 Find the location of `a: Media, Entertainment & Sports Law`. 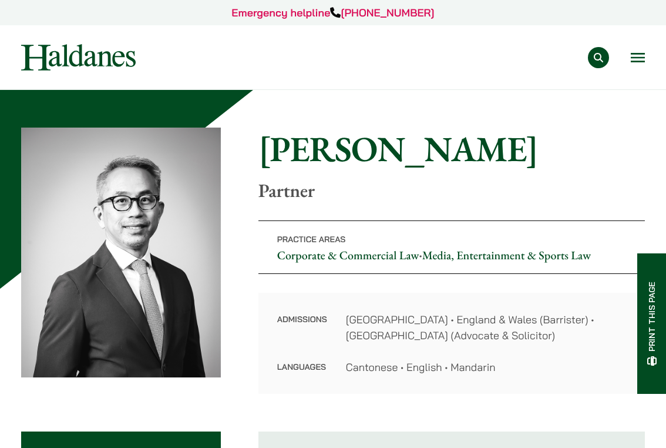

a: Media, Entertainment & Sports Law is located at coordinates (506, 255).